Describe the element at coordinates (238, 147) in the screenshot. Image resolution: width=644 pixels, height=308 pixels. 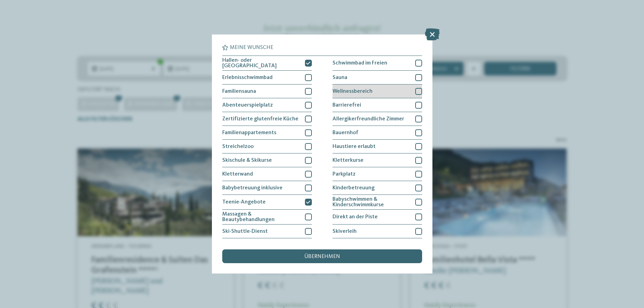
I see `span: Streichelzoo` at that location.